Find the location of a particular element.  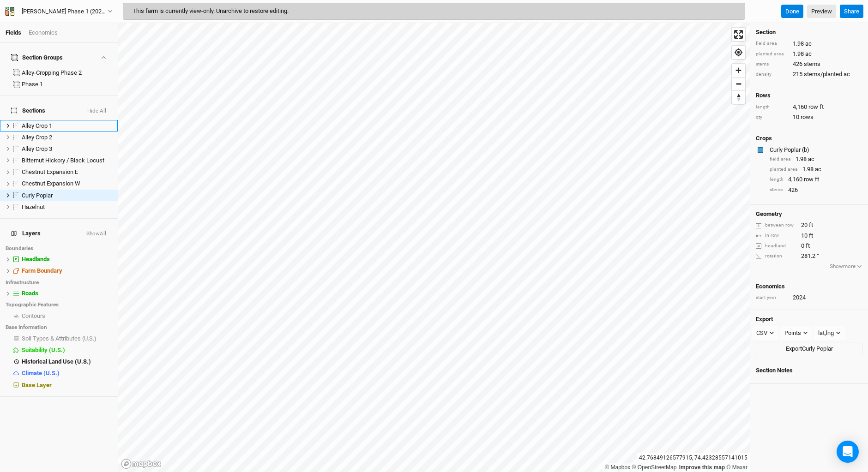

div: 0 is located at coordinates (783, 246).